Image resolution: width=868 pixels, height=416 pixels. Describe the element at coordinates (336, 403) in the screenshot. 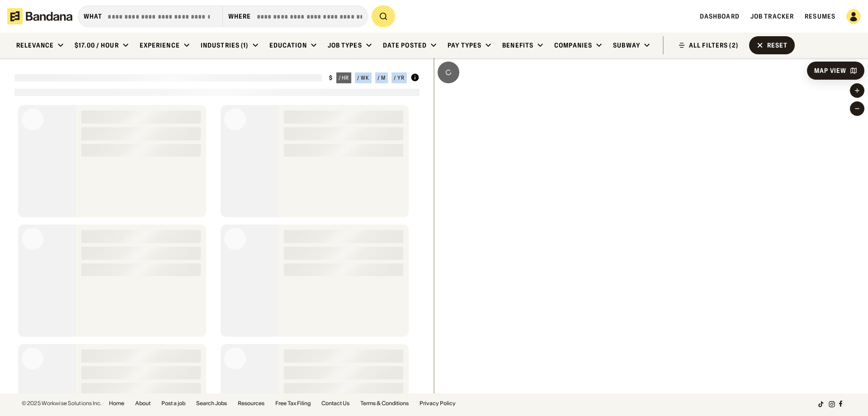

I see `a: Contact Us` at that location.